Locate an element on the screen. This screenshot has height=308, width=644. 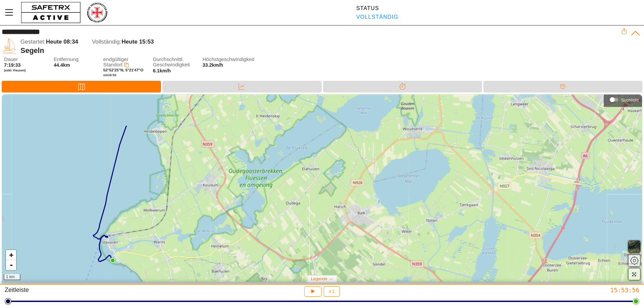
span: 6.1km/h is located at coordinates (162, 71).